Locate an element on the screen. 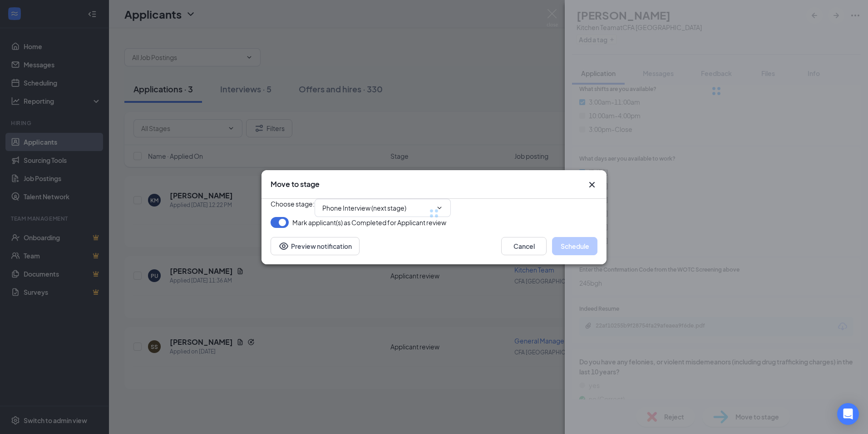  svg: Eye is located at coordinates (284, 246).